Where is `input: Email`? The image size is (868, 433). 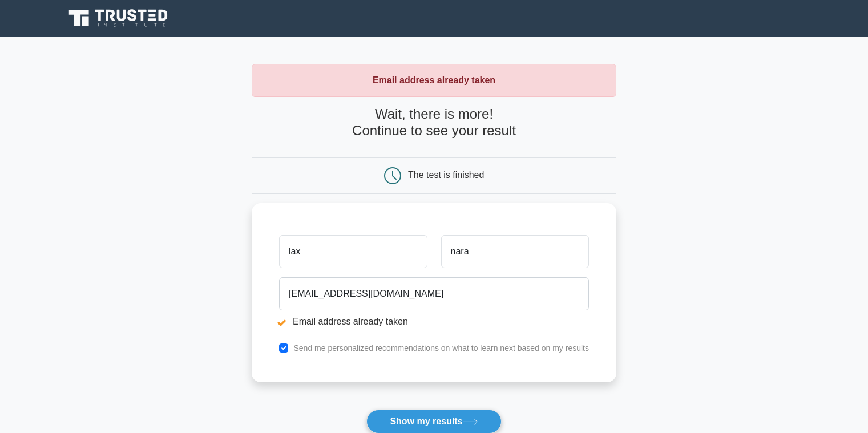
input: Email is located at coordinates (434, 293).